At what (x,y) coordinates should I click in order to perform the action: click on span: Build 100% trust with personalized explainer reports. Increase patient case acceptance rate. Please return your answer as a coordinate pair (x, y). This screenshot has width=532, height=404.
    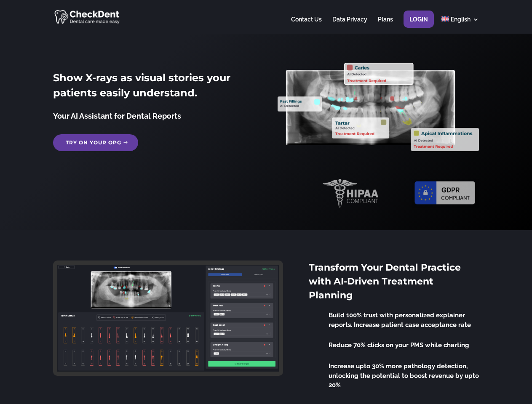
    Looking at the image, I should click on (400, 320).